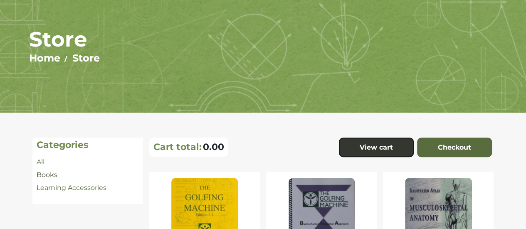 The image size is (526, 229). I want to click on a: View cart, so click(376, 148).